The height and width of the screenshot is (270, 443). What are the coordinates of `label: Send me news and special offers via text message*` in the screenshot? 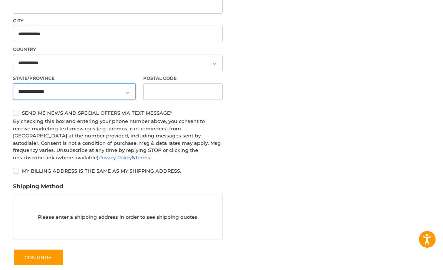 It's located at (118, 113).